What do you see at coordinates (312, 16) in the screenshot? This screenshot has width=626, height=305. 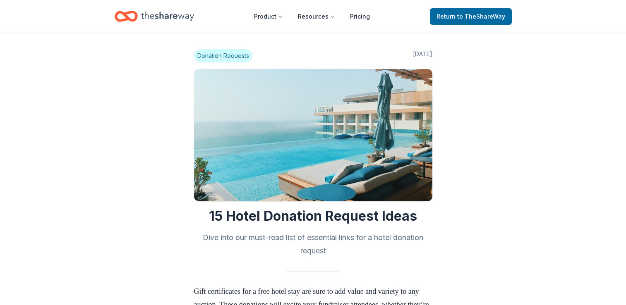 I see `nav: Main` at bounding box center [312, 16].